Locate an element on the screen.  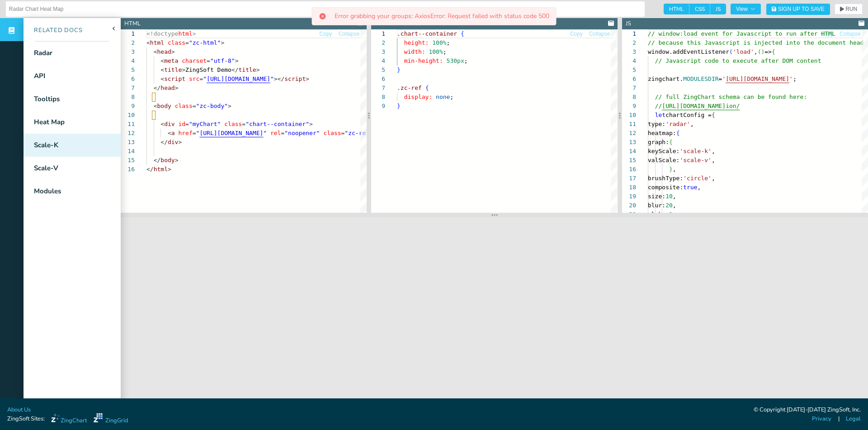
div: Tooltips is located at coordinates (47, 99).